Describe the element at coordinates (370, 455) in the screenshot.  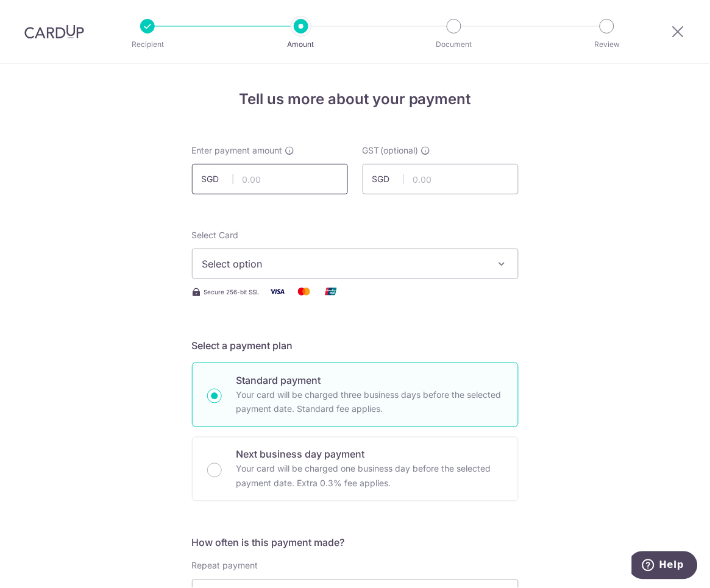
I see `p: Next business day payment` at that location.